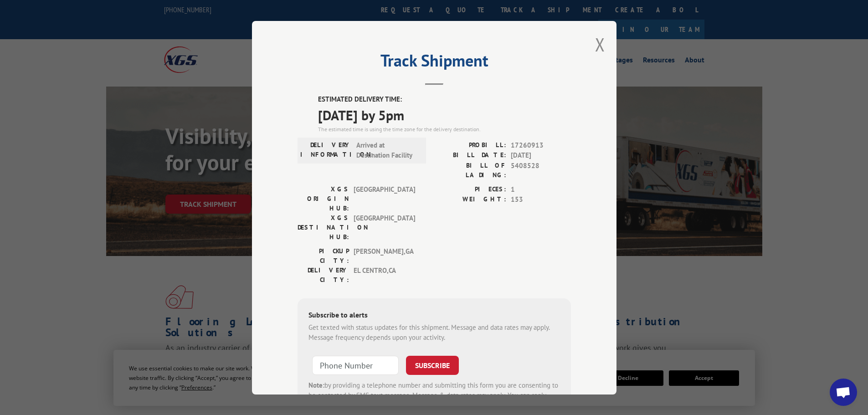 This screenshot has width=868, height=415. I want to click on label: BILL DATE:, so click(470, 155).